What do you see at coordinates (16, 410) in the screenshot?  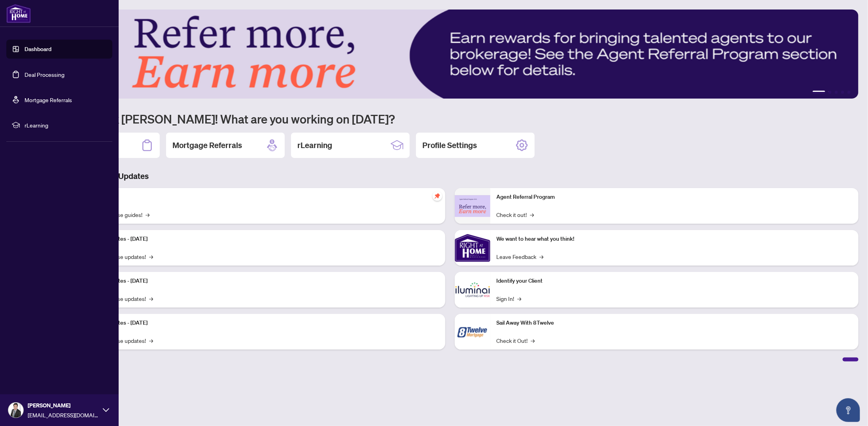 I see `img: Profile Icon` at bounding box center [16, 410].